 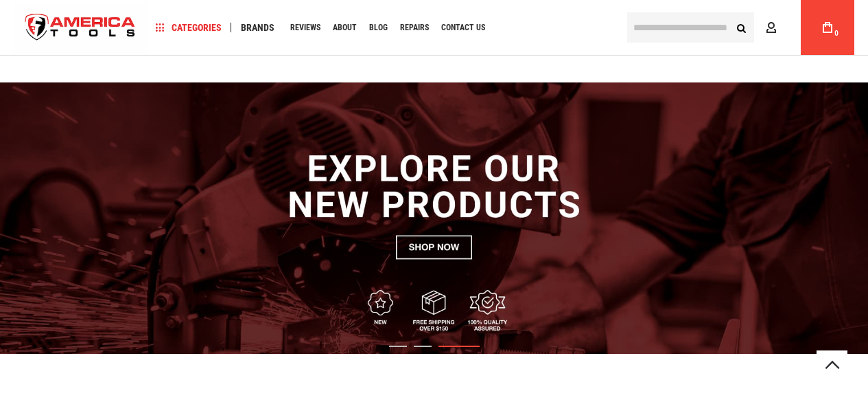 I want to click on a: store logo, so click(x=80, y=27).